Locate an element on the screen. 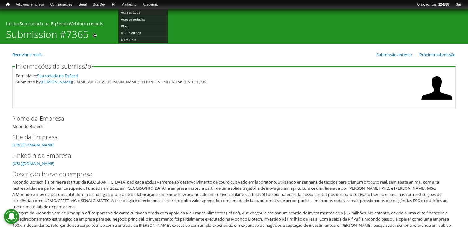 The width and height of the screenshot is (468, 228). a: Geral is located at coordinates (82, 5).